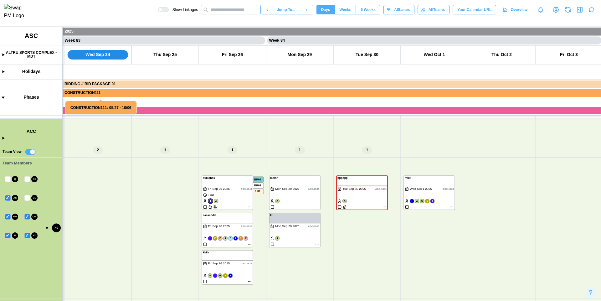 The image size is (601, 301). I want to click on button: Days, so click(325, 10).